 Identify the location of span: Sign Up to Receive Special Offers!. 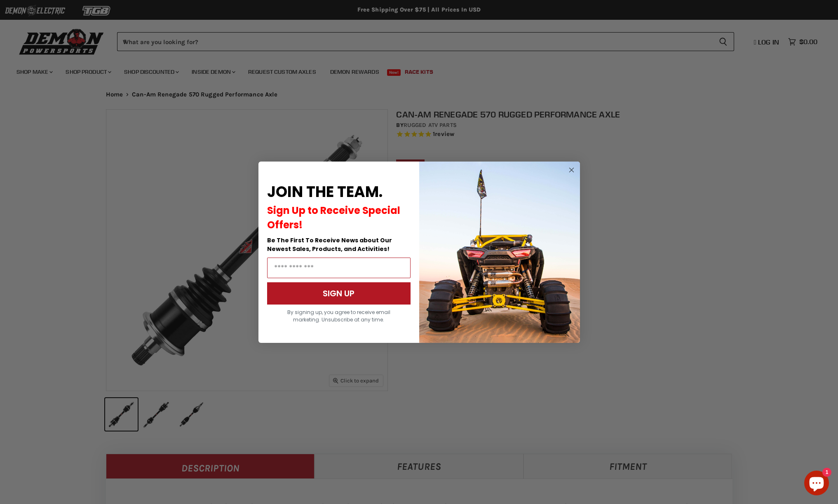
(333, 218).